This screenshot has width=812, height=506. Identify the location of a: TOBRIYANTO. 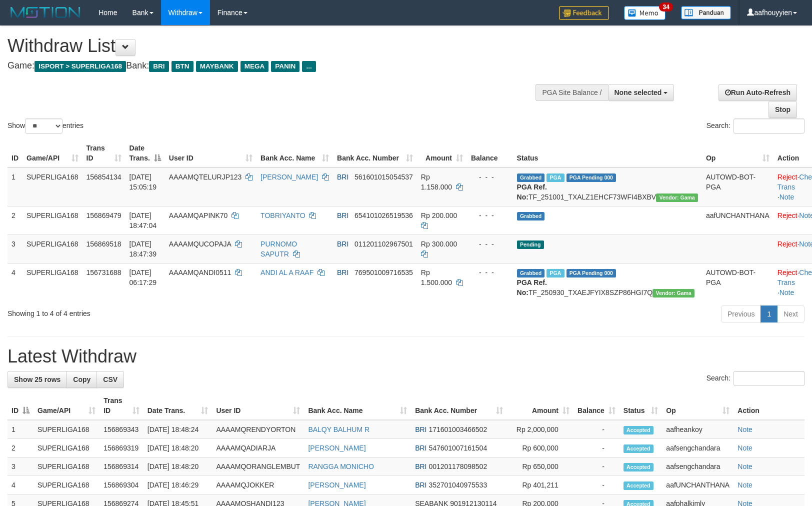
(283, 215).